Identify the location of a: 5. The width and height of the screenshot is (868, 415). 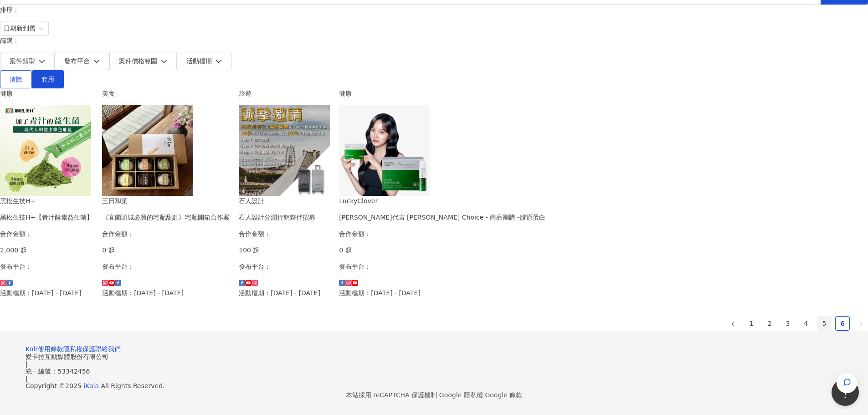
(824, 323).